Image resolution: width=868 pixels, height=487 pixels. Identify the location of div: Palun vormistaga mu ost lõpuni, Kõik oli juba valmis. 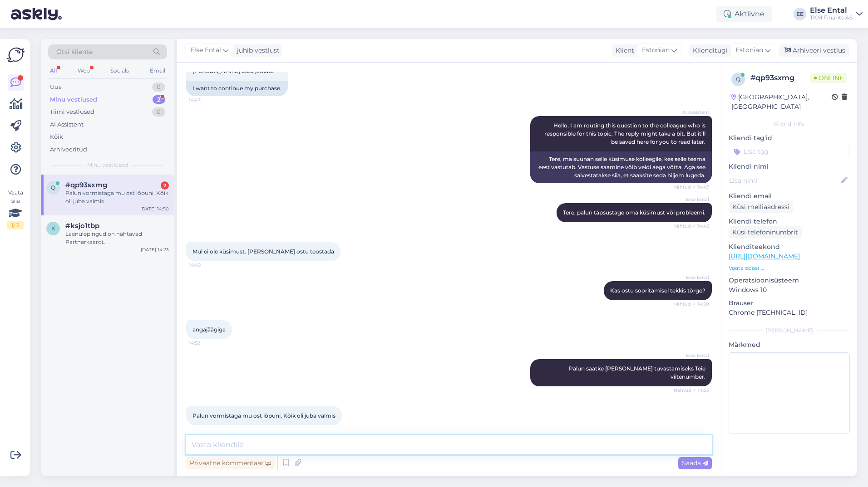
(117, 197).